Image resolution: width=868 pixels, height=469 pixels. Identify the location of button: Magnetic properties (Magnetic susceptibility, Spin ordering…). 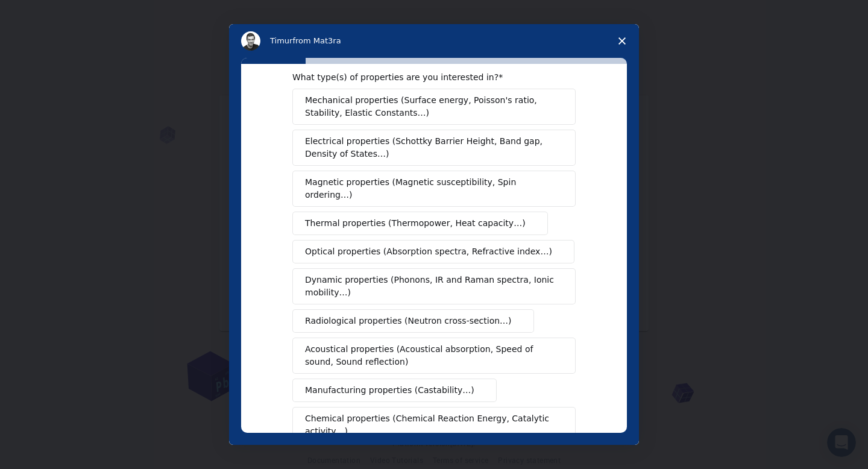
(434, 188).